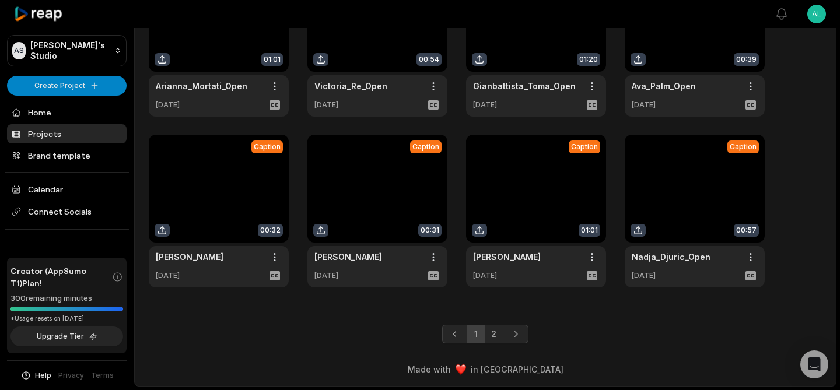 Image resolution: width=840 pixels, height=390 pixels. Describe the element at coordinates (66, 155) in the screenshot. I see `a: Brand template` at that location.